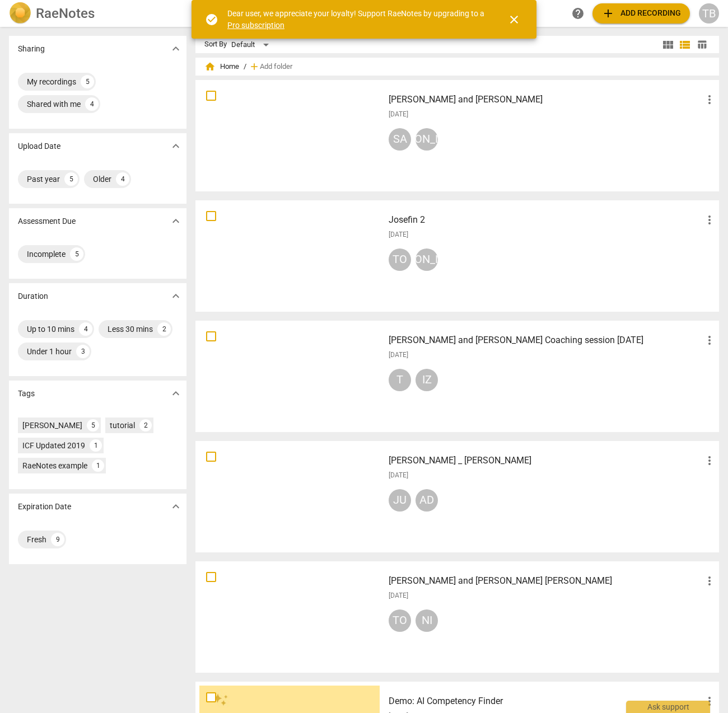 This screenshot has height=713, width=728. Describe the element at coordinates (668, 707) in the screenshot. I see `div: Ask support` at that location.